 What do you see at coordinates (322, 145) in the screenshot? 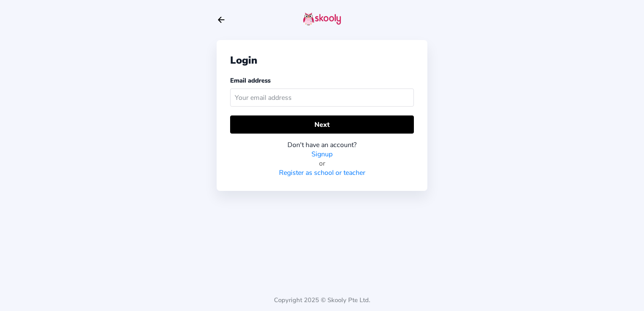
I see `div: Don't have an account?` at bounding box center [322, 145].